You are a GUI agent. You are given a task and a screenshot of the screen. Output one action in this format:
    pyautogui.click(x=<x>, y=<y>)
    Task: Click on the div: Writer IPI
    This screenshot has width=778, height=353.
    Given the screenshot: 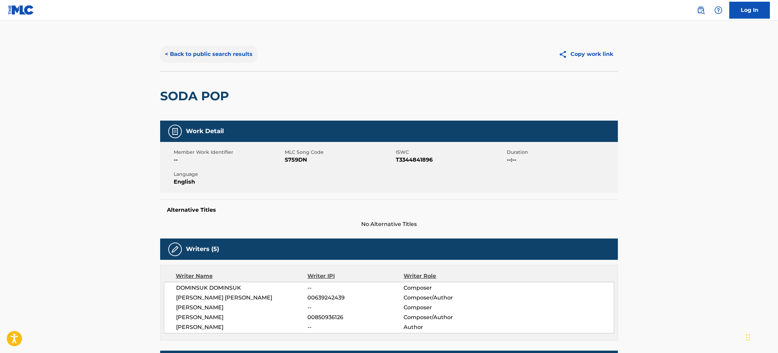 What is the action you would take?
    pyautogui.click(x=355, y=276)
    